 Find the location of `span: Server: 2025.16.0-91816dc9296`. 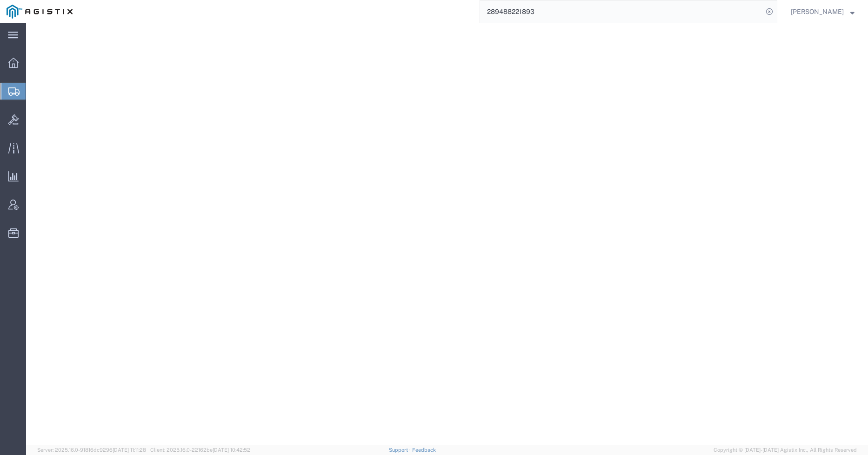

span: Server: 2025.16.0-91816dc9296 is located at coordinates (92, 450).